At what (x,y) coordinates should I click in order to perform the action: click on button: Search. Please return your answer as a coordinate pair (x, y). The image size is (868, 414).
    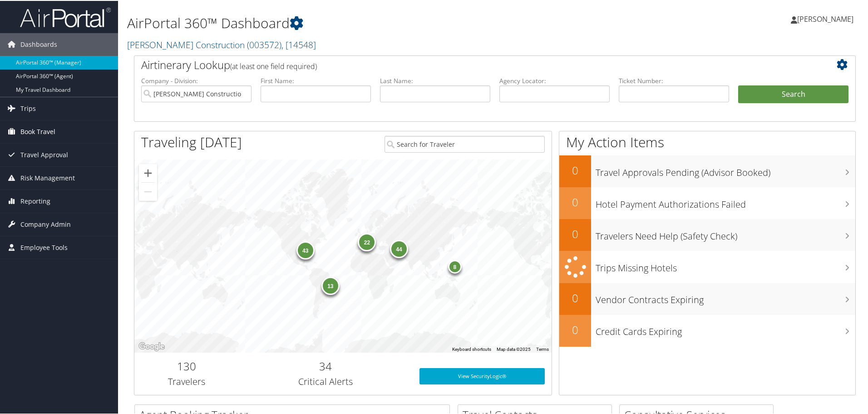
    Looking at the image, I should click on (793, 94).